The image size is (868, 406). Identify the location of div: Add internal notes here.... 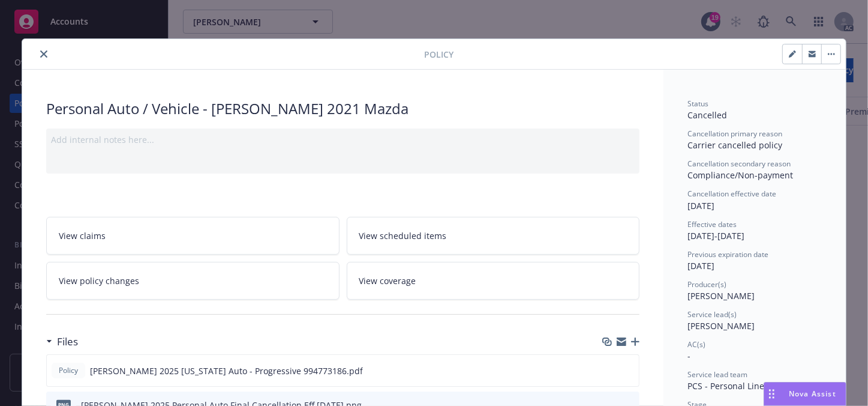
(342, 139).